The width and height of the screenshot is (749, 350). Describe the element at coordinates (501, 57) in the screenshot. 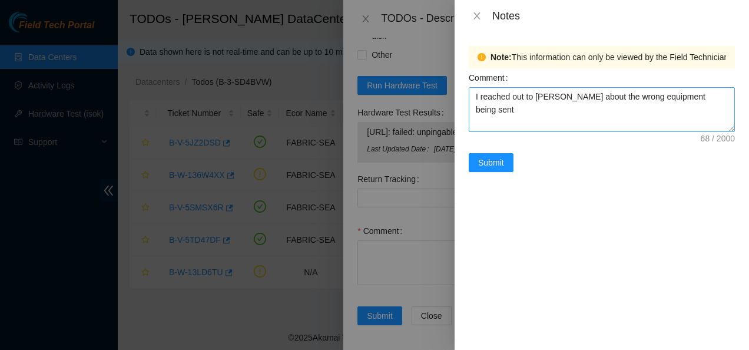

I see `strong: Note:` at that location.